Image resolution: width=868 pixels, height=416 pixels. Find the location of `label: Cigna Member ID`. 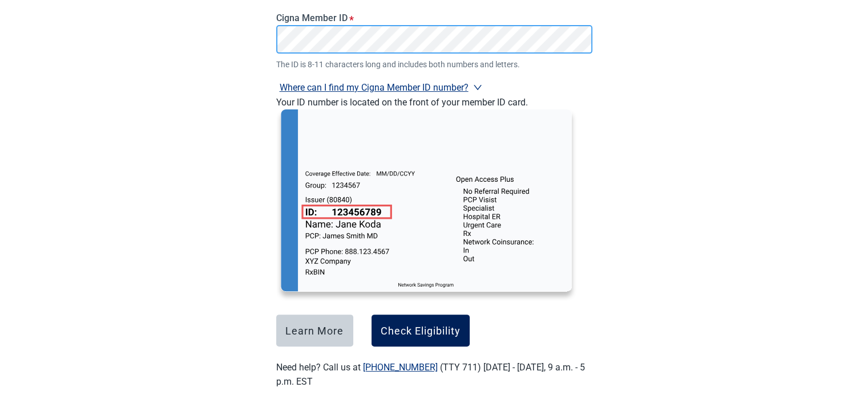

label: Cigna Member ID is located at coordinates (434, 18).